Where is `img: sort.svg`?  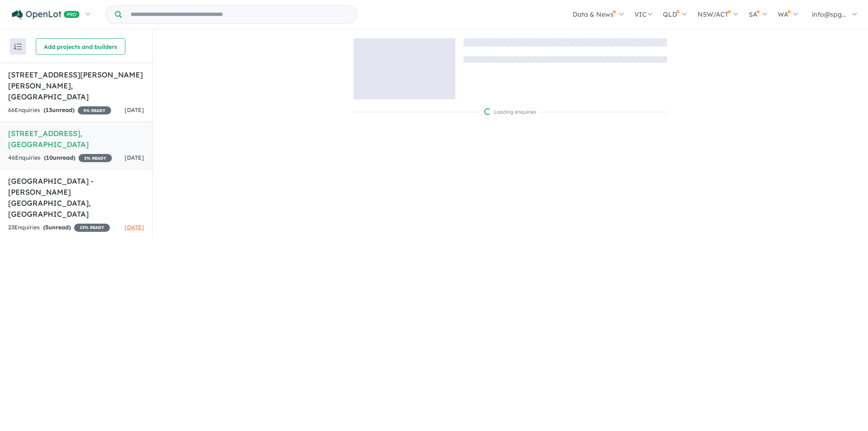 img: sort.svg is located at coordinates (18, 47).